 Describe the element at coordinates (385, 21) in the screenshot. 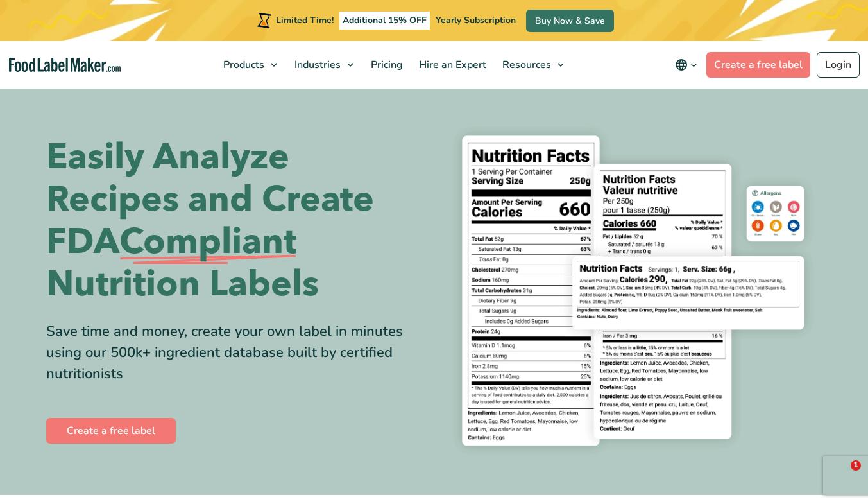

I see `span: Additional 15% OFF` at that location.